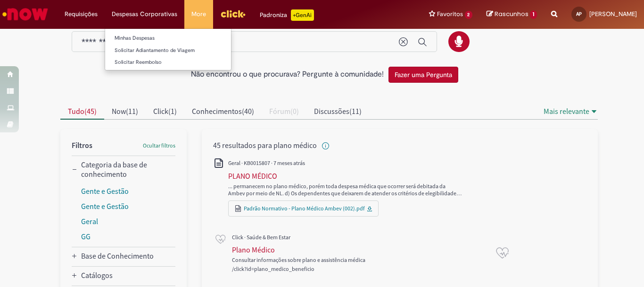 This screenshot has width=644, height=287. What do you see at coordinates (168, 51) in the screenshot?
I see `a: Solicitar Adiantamento de Viagem` at bounding box center [168, 51].